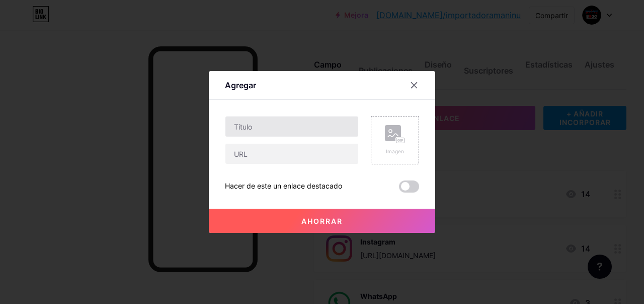  Describe the element at coordinates (292, 126) in the screenshot. I see `input: Título` at that location.